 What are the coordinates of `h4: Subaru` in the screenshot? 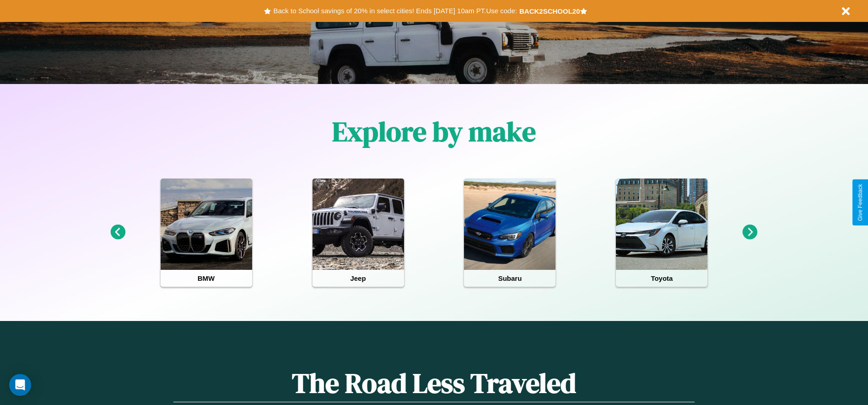 It's located at (510, 278).